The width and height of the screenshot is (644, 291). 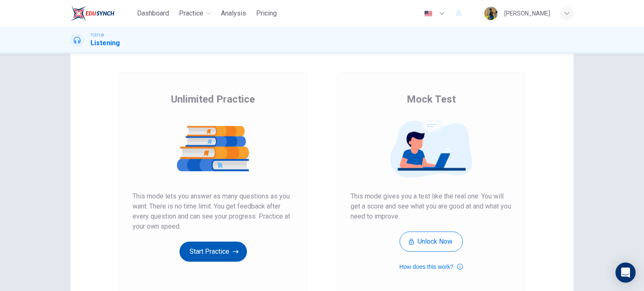 I want to click on button: Practice, so click(x=195, y=14).